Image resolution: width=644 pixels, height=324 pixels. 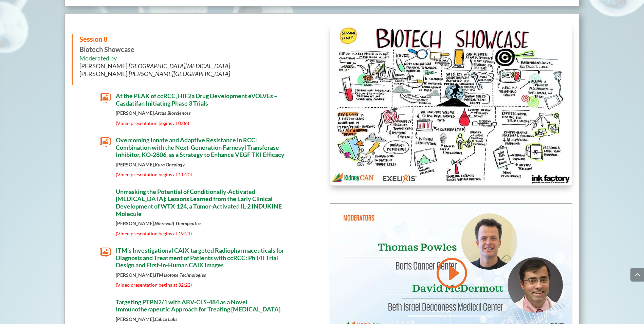 I want to click on span: (Video presentation begins at 0:06), so click(x=153, y=123).